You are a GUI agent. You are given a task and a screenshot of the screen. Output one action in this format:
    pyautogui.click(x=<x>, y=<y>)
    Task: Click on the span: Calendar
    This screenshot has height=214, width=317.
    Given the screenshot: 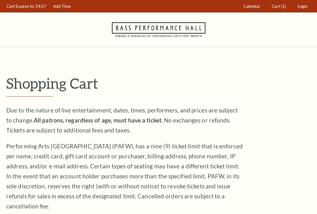 What is the action you would take?
    pyautogui.click(x=252, y=6)
    